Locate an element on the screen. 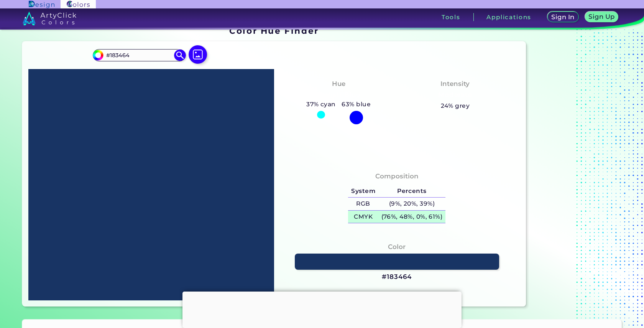 The height and width of the screenshot is (328, 644). h5: Sign In is located at coordinates (563, 17).